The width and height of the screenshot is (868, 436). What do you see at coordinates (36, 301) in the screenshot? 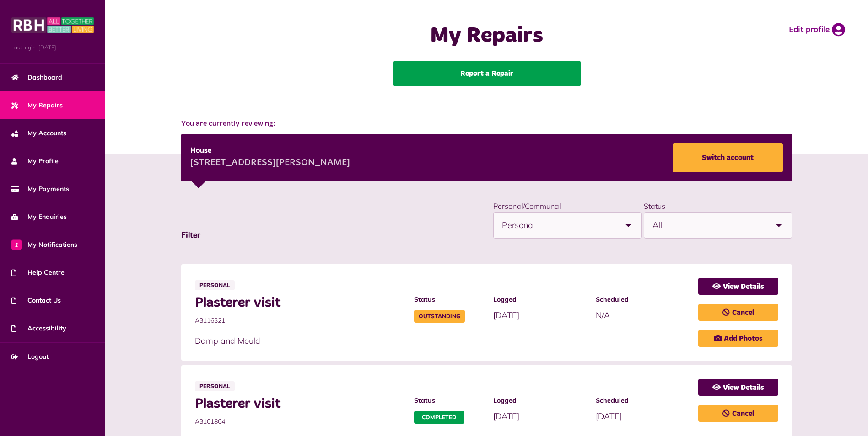
I see `span: Contact Us` at bounding box center [36, 301].